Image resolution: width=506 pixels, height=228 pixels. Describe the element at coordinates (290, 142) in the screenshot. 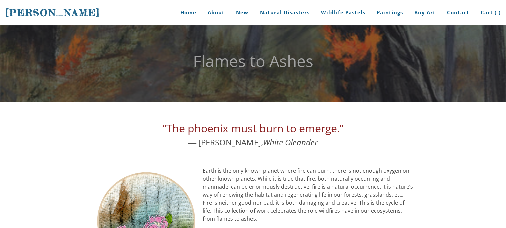

I see `font: White Oleander` at that location.